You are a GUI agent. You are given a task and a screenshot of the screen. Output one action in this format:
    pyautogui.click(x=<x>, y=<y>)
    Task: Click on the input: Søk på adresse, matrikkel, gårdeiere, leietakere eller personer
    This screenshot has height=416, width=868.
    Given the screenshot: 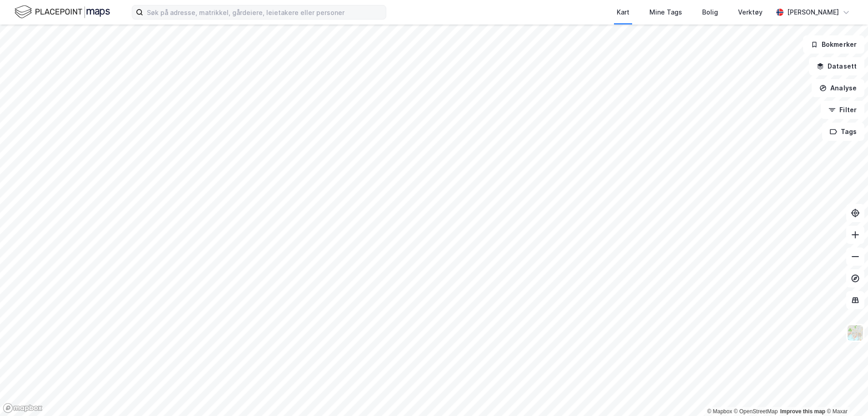 What is the action you would take?
    pyautogui.click(x=265, y=13)
    